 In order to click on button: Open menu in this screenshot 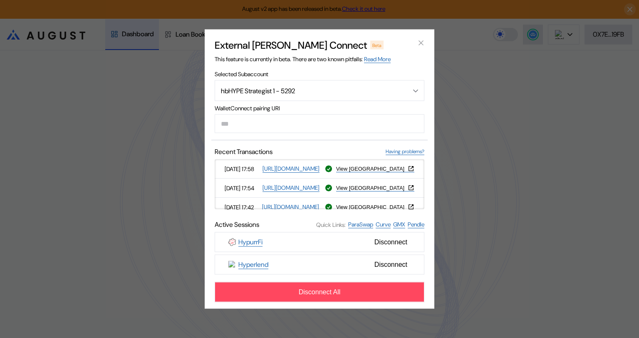, I will do `click(319, 91)`.